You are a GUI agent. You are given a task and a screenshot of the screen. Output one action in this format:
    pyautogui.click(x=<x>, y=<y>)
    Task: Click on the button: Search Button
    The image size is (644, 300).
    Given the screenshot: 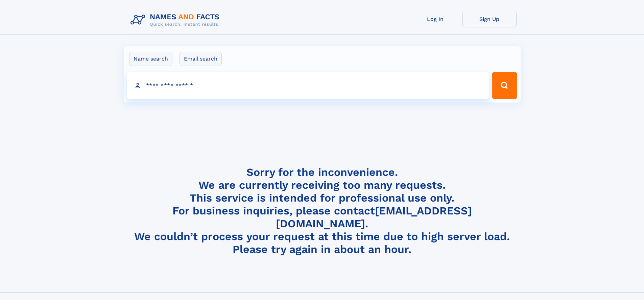 What is the action you would take?
    pyautogui.click(x=505, y=85)
    